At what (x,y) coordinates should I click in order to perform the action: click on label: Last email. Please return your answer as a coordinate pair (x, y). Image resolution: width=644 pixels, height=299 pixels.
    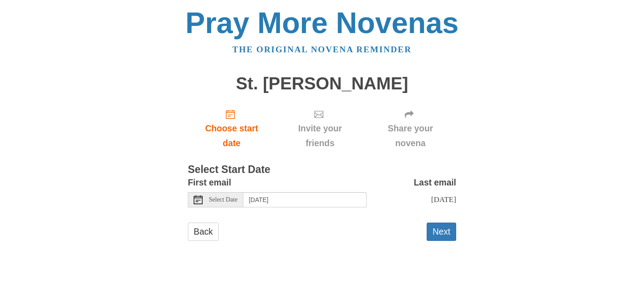
    Looking at the image, I should click on (435, 182).